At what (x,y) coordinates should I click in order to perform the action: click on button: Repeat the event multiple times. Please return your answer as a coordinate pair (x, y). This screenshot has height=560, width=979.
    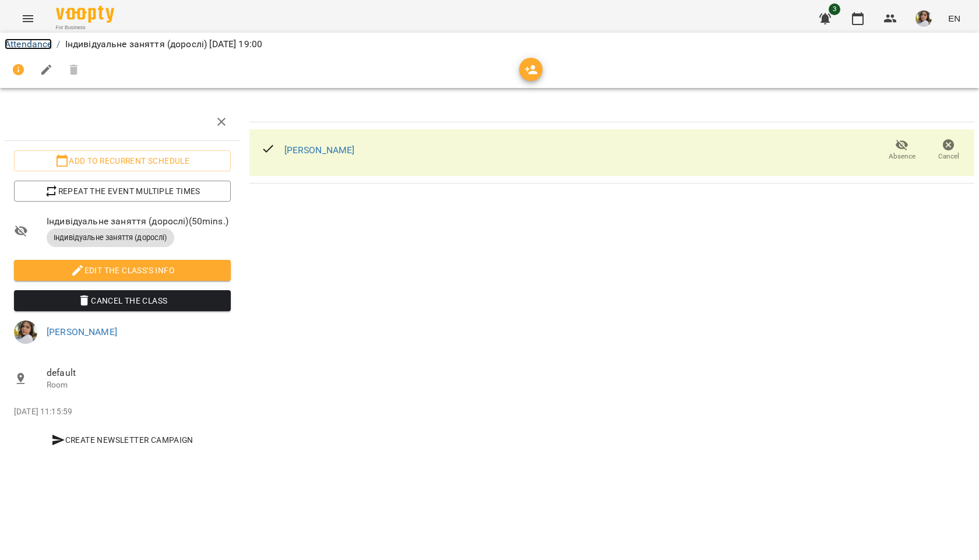
    Looking at the image, I should click on (122, 191).